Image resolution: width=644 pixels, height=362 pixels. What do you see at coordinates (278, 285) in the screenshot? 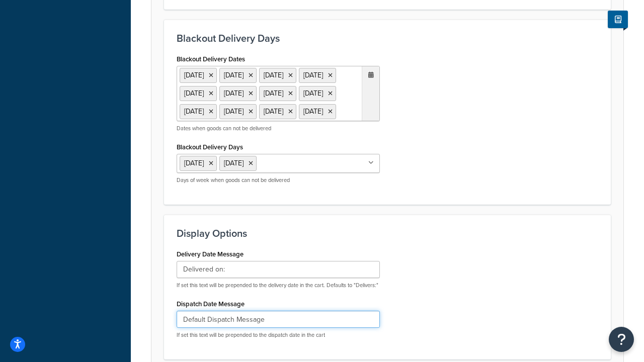
I see `p: If set this text will be prepended to the delivery date in the cart. Defaults to "Delivers:"` at bounding box center [278, 285].